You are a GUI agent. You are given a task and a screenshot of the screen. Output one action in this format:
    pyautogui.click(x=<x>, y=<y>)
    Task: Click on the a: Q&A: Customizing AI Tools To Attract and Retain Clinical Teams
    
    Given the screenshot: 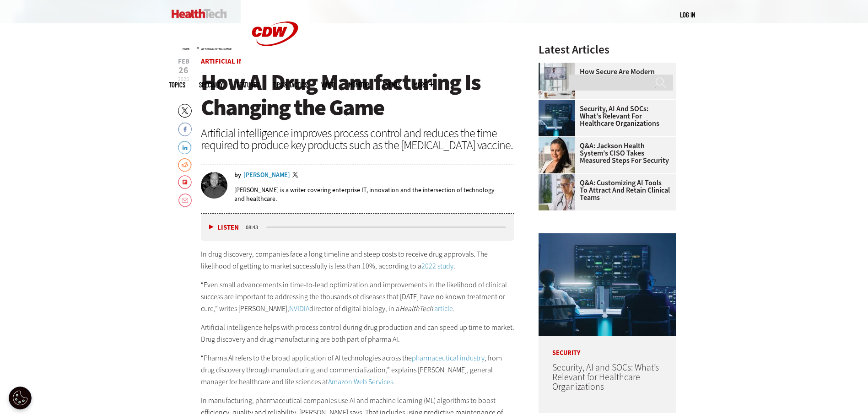 What is the action you would take?
    pyautogui.click(x=604, y=190)
    